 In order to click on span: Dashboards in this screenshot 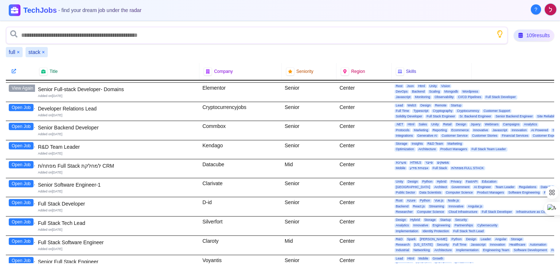, I will do `click(464, 264)`.